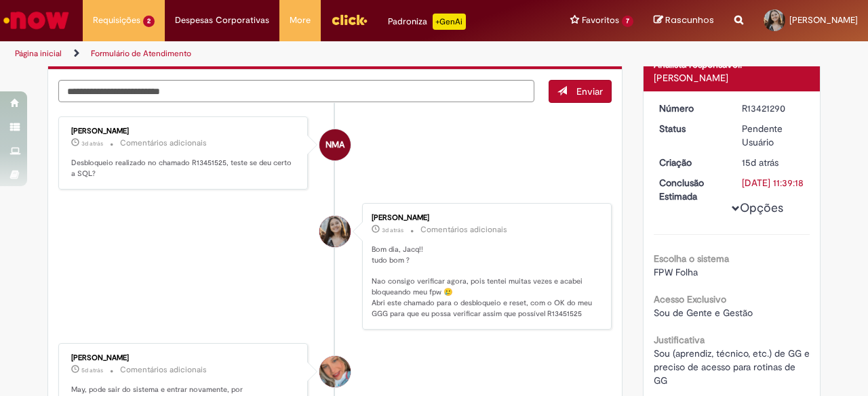  What do you see at coordinates (773, 135) in the screenshot?
I see `div: Pendente Usuário` at bounding box center [773, 135].